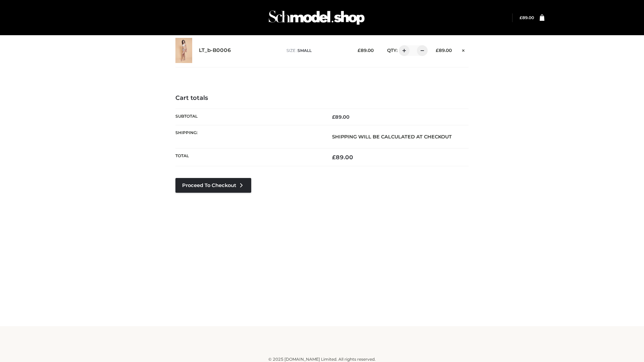  I want to click on th: Total, so click(248, 157).